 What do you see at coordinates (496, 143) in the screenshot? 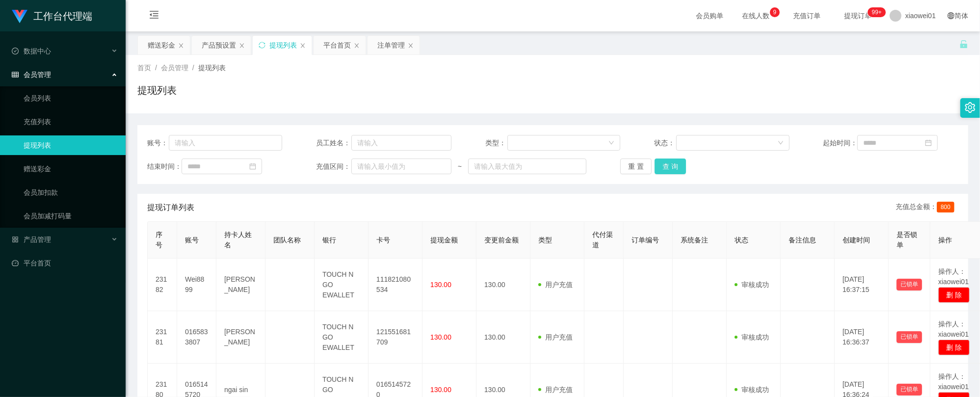
I see `span: 类型：` at bounding box center [496, 143].